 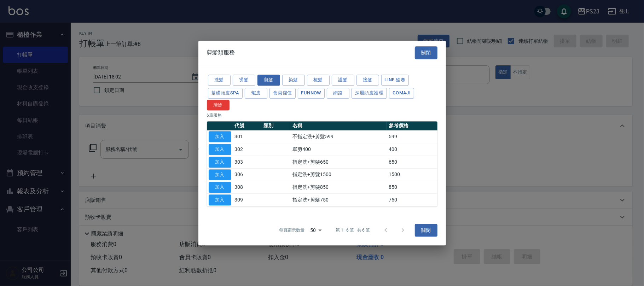 What do you see at coordinates (322, 116) in the screenshot?
I see `p: 6 筆服務` at bounding box center [322, 116].